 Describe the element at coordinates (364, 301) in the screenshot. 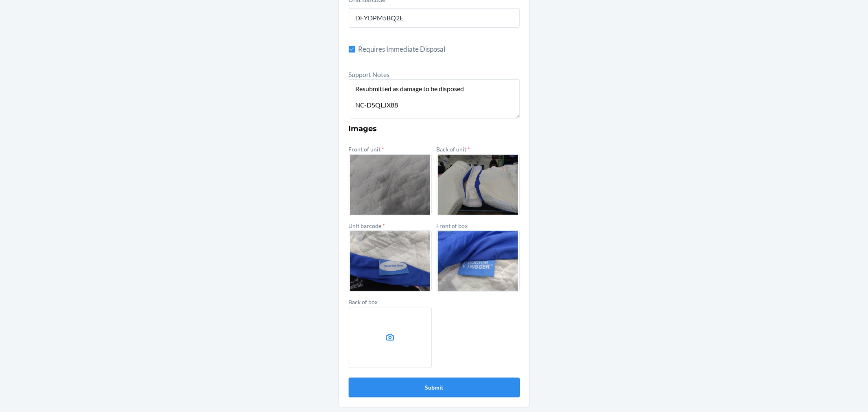

I see `label: Back of box` at that location.